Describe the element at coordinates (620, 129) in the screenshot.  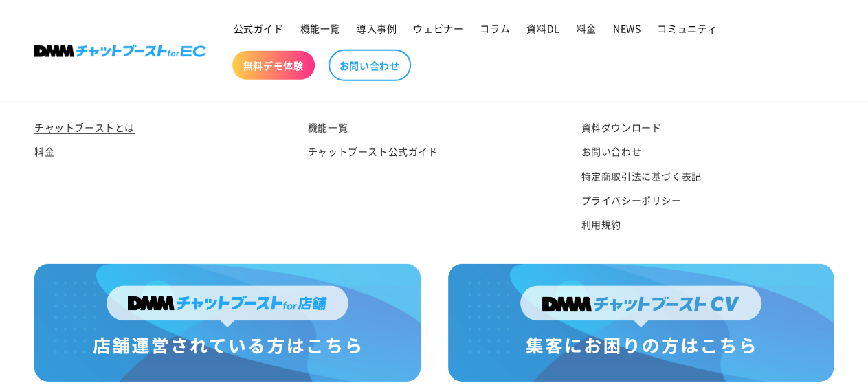
I see `a: 資料ダウンロード` at that location.